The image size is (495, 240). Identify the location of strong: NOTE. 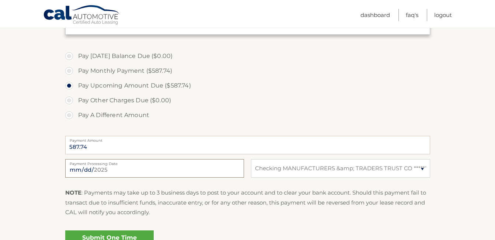
(73, 192).